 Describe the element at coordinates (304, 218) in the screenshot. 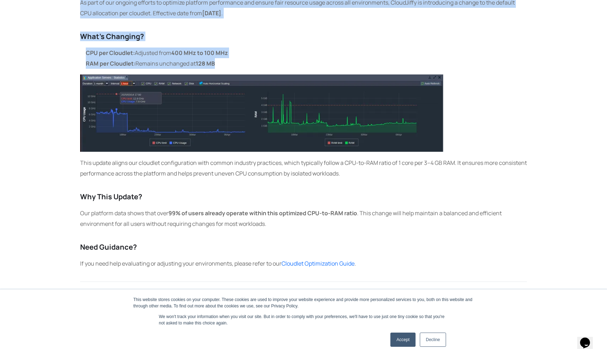

I see `p: Our platform data shows that over . This change will help maintain a balanced and efficient envir...` at that location.